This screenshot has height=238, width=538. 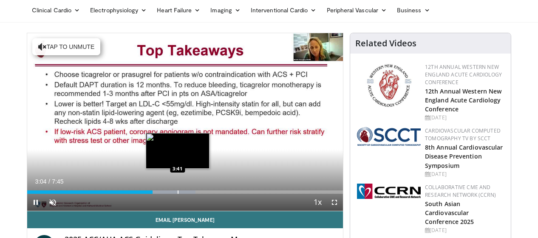 What do you see at coordinates (225, 10) in the screenshot?
I see `a: Imaging` at bounding box center [225, 10].